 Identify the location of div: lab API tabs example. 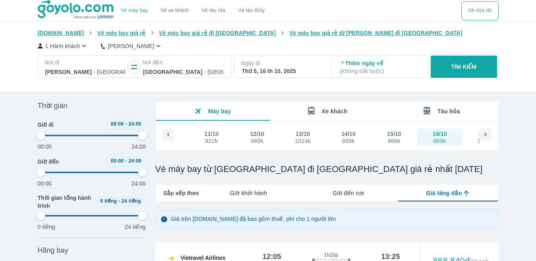
(348, 193).